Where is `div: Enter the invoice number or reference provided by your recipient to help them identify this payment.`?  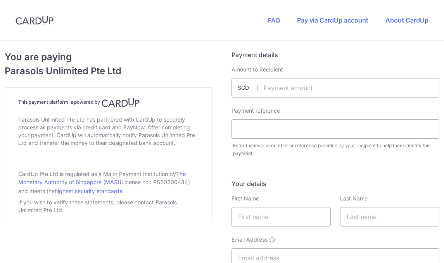
div: Enter the invoice number or reference provided by your recipient to help them identify this payment. is located at coordinates (336, 149).